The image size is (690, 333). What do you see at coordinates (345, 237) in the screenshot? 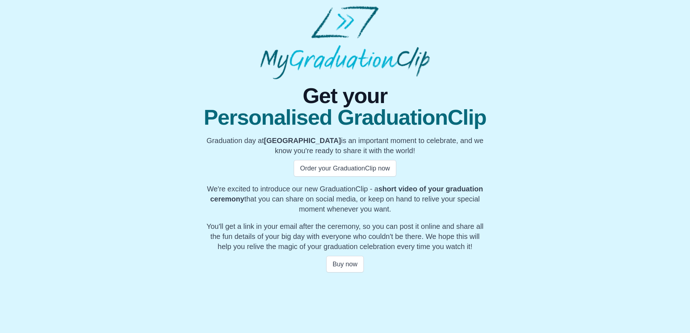
I see `p: You'll get a link in your email after the ceremony, so you can post it online and share all the f...` at bounding box center [345, 237].